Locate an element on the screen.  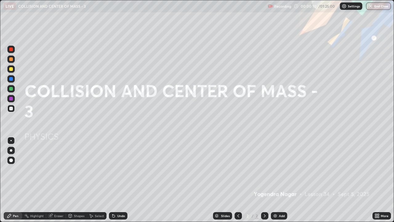
div: Add is located at coordinates (282, 216).